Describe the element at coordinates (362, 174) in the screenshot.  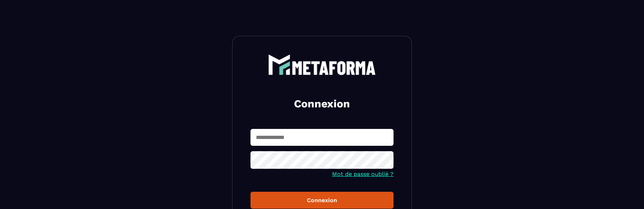
I see `a: Mot de passe oublié ?` at that location.